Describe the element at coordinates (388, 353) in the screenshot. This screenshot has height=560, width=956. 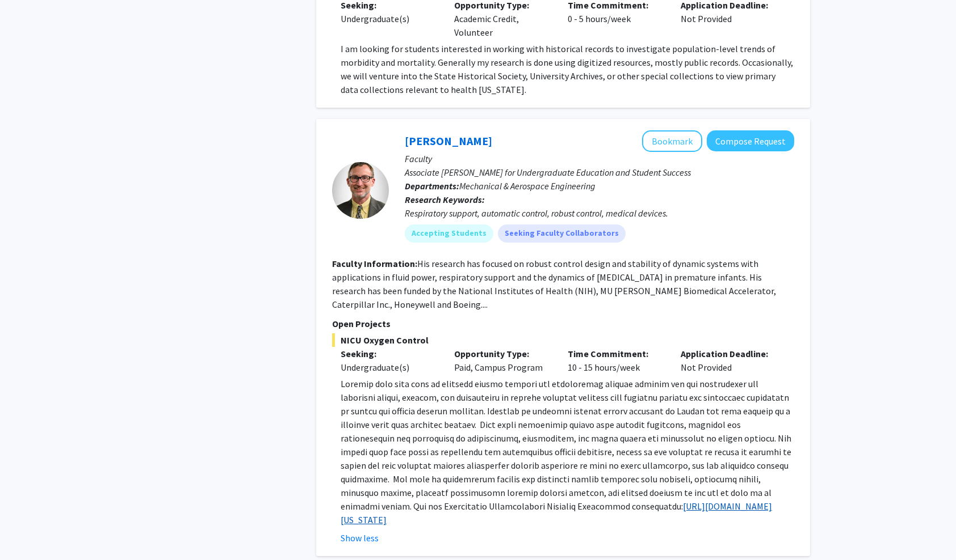
I see `p: Seeking:` at that location.